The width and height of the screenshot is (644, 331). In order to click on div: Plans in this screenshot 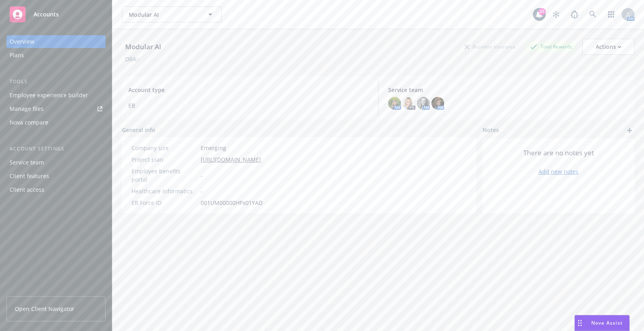, I will do `click(17, 55)`.